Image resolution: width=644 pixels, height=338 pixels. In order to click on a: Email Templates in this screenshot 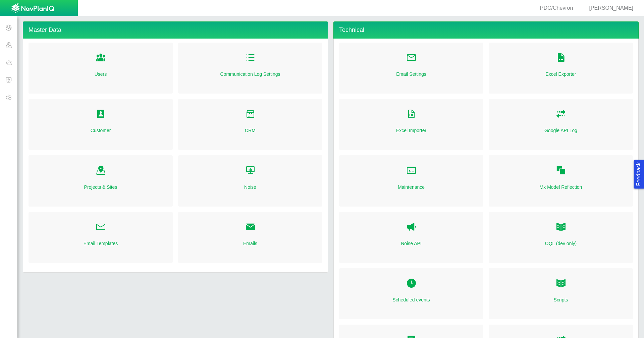, I will do `click(101, 243)`.